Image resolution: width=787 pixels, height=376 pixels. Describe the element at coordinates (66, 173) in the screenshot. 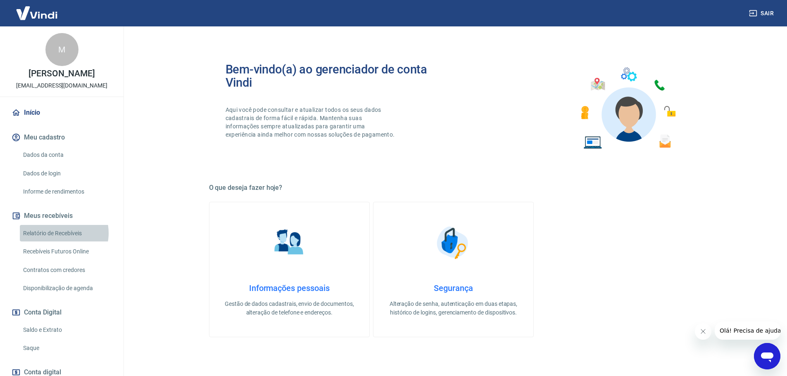

I see `a: Dados de login` at that location.